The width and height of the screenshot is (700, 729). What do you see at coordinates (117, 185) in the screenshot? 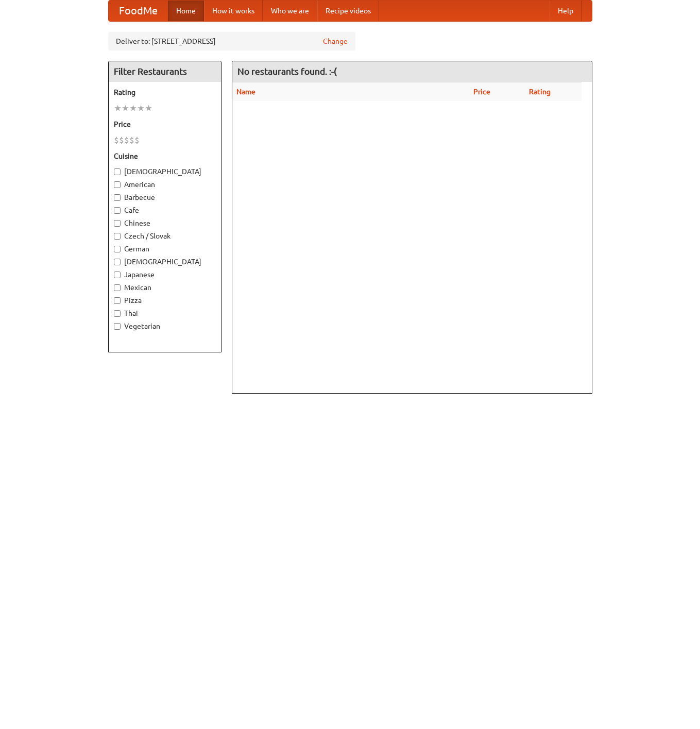
I see `input: American` at bounding box center [117, 185].